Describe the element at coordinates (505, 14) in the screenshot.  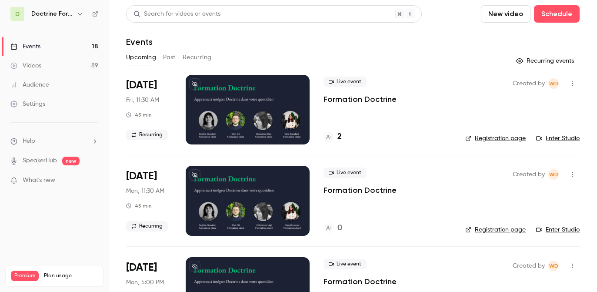
I see `button: New video` at that location.